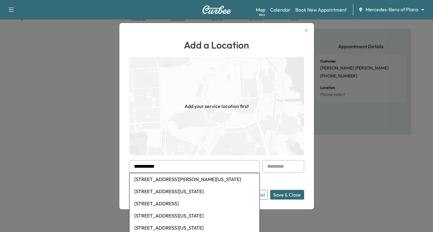 This screenshot has width=433, height=232. What do you see at coordinates (392, 9) in the screenshot?
I see `span: Mercedes-Benz of Plano` at bounding box center [392, 9].